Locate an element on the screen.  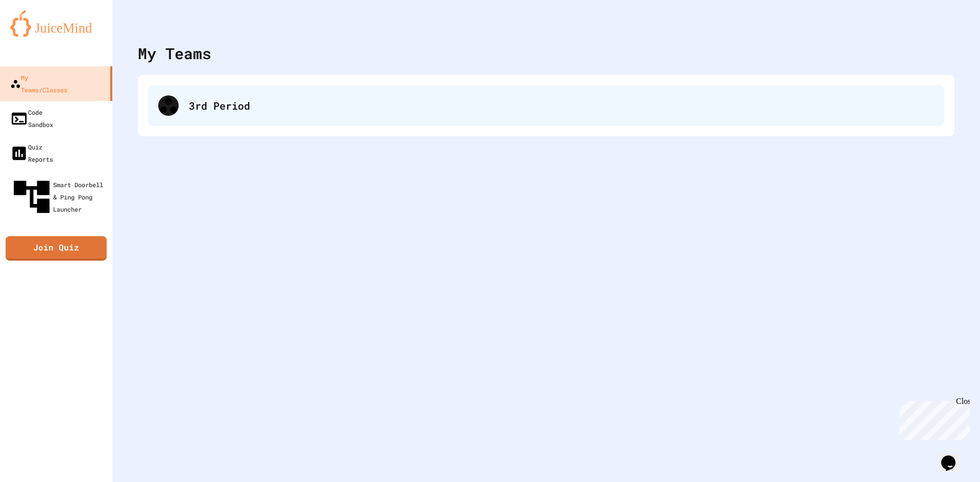
div: Smart Doorbell & Ping Pong Launcher is located at coordinates (59, 197).